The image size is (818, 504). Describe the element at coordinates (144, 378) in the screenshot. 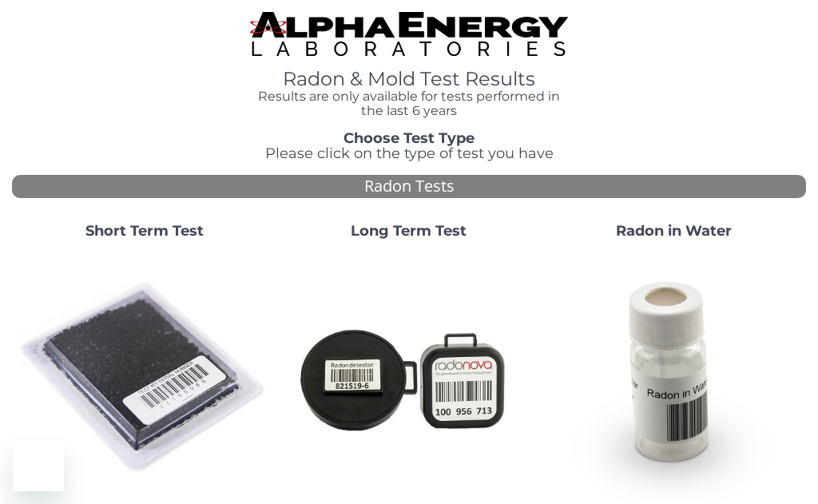

I see `img: ShortTerm.jpg` at that location.